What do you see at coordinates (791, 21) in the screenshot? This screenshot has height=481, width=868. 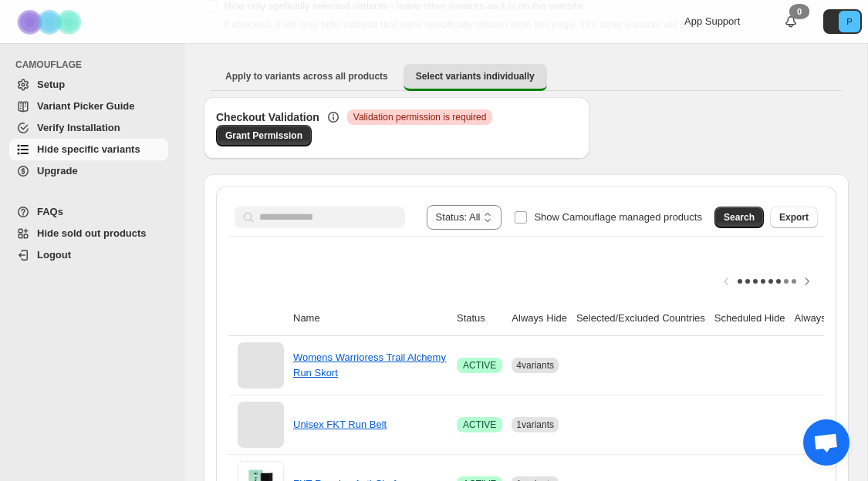 I see `a: 0` at bounding box center [791, 21].